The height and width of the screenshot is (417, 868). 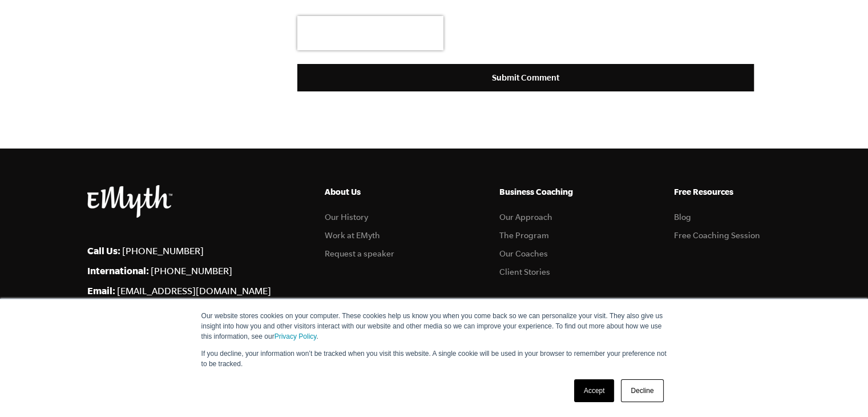 I want to click on a: Client Stories, so click(x=524, y=272).